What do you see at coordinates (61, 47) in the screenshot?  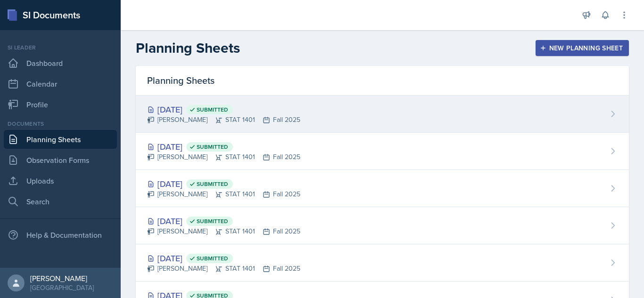 I see `div: Si leader` at bounding box center [61, 47].